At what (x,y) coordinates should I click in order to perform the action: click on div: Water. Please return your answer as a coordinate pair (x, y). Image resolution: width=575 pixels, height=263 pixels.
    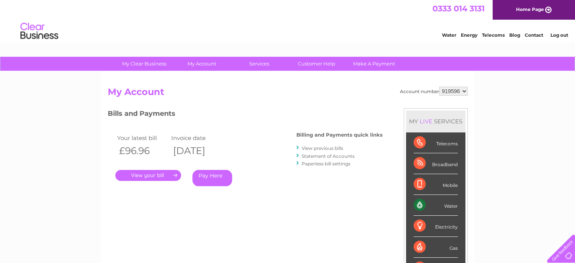
    Looking at the image, I should click on (435, 205).